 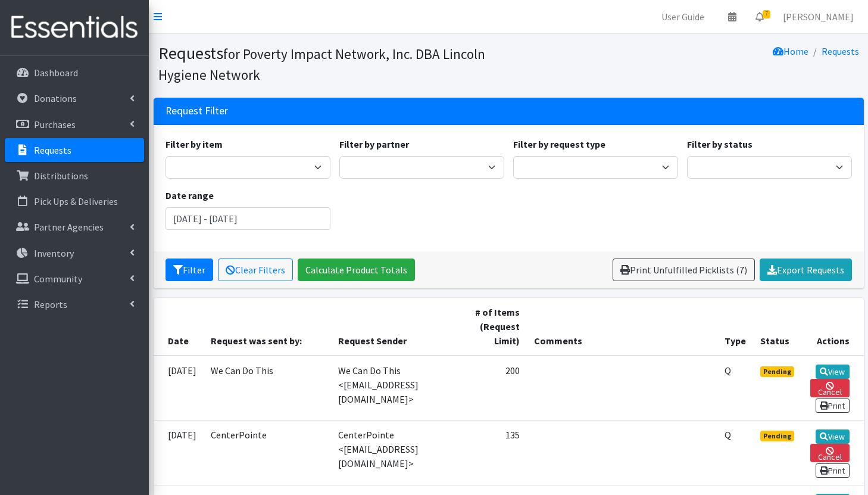 What do you see at coordinates (622, 326) in the screenshot?
I see `th: Comments` at bounding box center [622, 326].